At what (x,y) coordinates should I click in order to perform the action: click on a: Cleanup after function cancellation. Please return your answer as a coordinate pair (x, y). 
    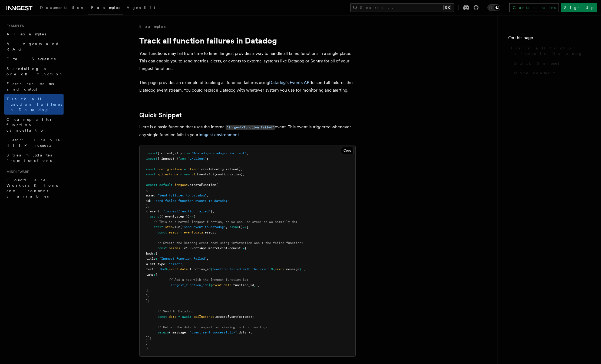
    Looking at the image, I should click on (34, 125).